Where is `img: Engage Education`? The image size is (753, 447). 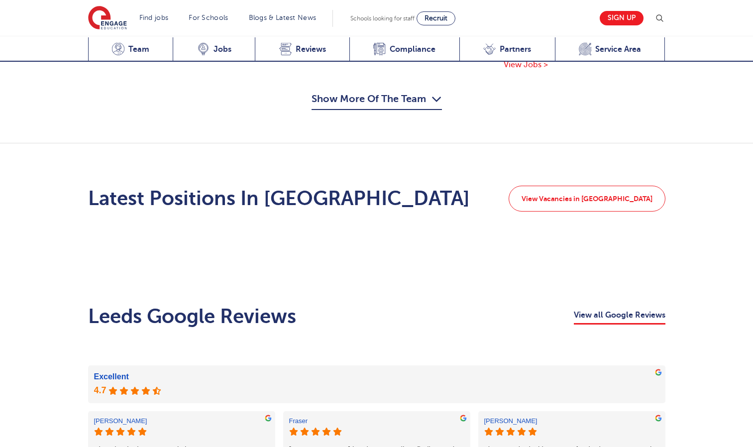 img: Engage Education is located at coordinates (107, 18).